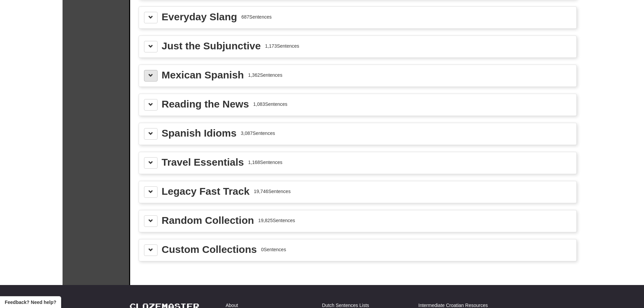 The height and width of the screenshot is (308, 644). What do you see at coordinates (199, 133) in the screenshot?
I see `div: Spanish Idioms` at bounding box center [199, 133].